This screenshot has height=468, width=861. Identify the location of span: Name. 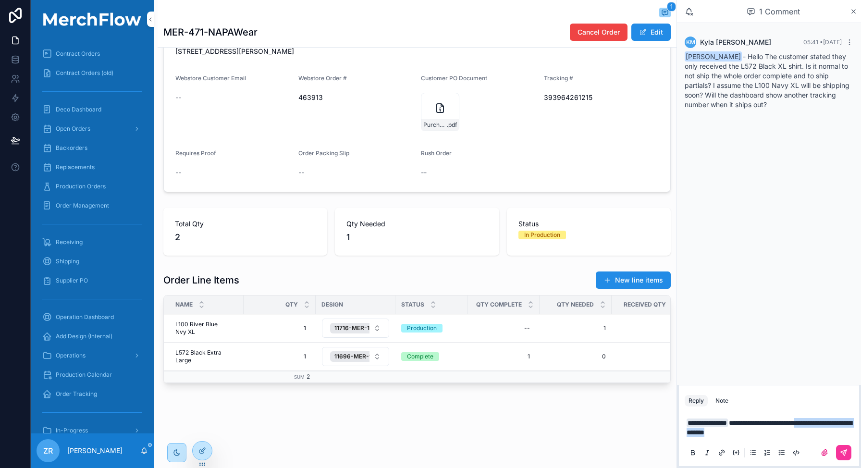
(184, 305).